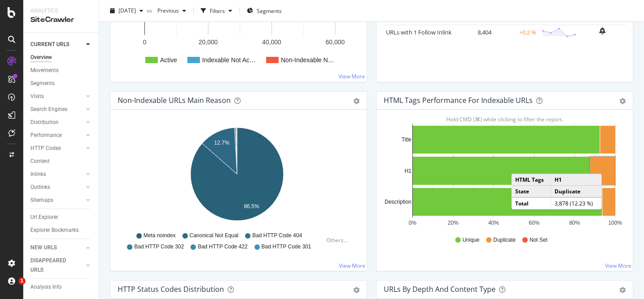  What do you see at coordinates (57, 266) in the screenshot?
I see `a: DISAPPEARED URLS` at bounding box center [57, 266].